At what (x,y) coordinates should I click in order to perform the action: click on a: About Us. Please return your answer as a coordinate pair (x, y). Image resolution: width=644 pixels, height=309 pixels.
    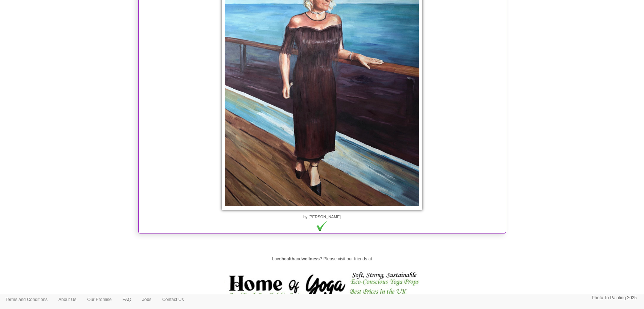
    Looking at the image, I should click on (67, 300).